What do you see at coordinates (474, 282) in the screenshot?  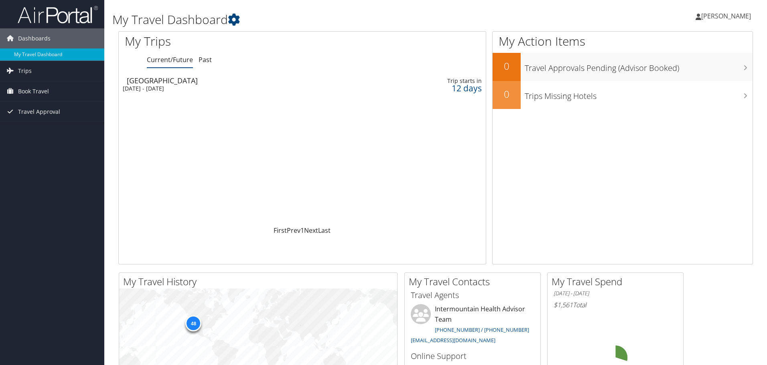 I see `h2: My Travel Contacts` at bounding box center [474, 282].